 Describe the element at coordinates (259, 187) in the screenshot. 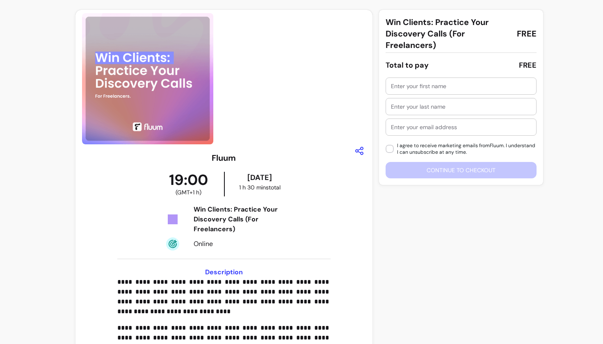

I see `div: 1 h 30 mins total` at that location.